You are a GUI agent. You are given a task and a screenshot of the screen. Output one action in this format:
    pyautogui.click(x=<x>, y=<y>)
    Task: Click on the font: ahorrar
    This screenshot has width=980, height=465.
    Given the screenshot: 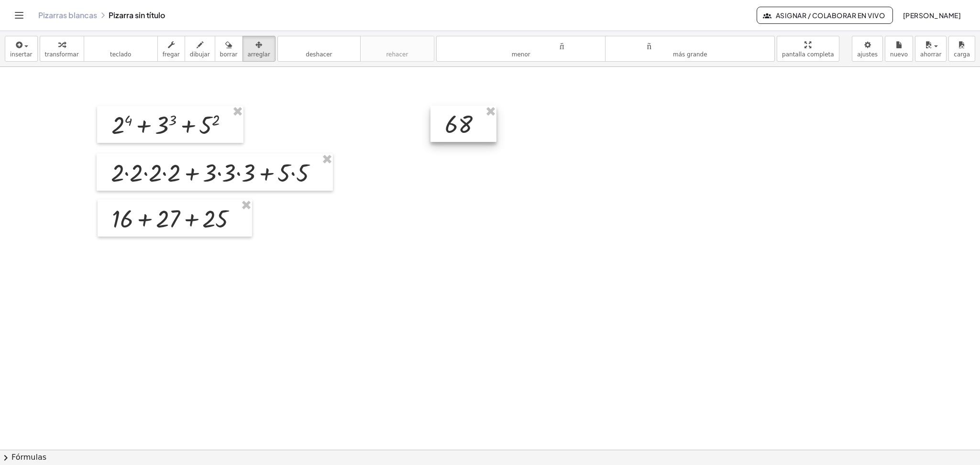 What is the action you would take?
    pyautogui.click(x=931, y=54)
    